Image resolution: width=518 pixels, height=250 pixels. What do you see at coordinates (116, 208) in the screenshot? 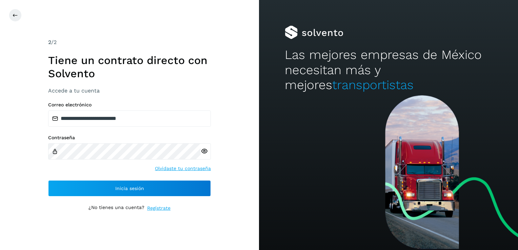
I see `p: ¿No tienes una cuenta?` at bounding box center [116, 208].